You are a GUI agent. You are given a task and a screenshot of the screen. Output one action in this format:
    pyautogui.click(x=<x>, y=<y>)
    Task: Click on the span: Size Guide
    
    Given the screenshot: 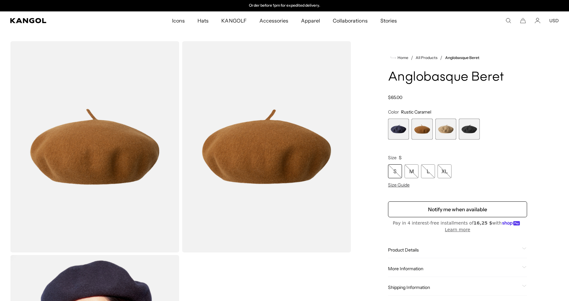 What is the action you would take?
    pyautogui.click(x=399, y=185)
    